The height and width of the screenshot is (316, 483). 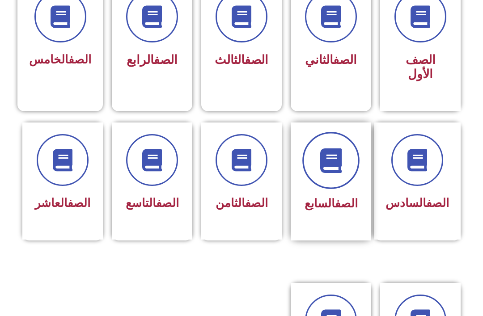 I want to click on span: العاشر, so click(x=63, y=203).